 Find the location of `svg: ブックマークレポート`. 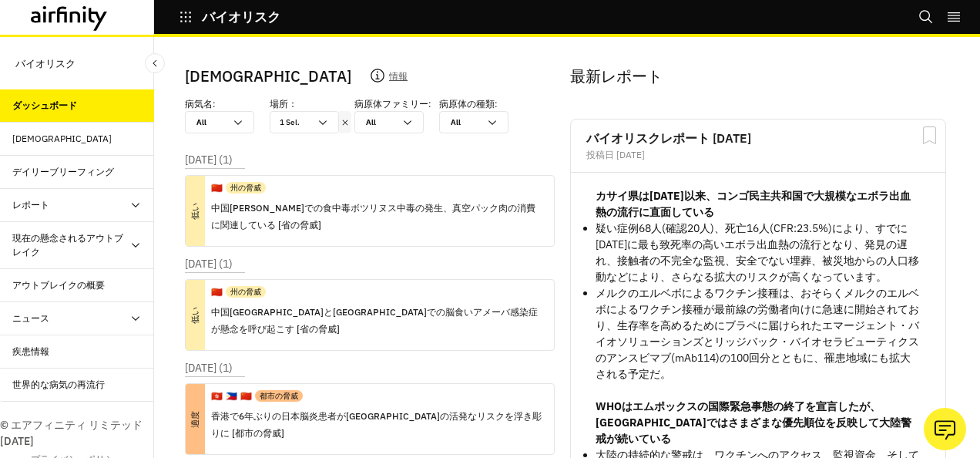

svg: ブックマークレポート is located at coordinates (929, 135).